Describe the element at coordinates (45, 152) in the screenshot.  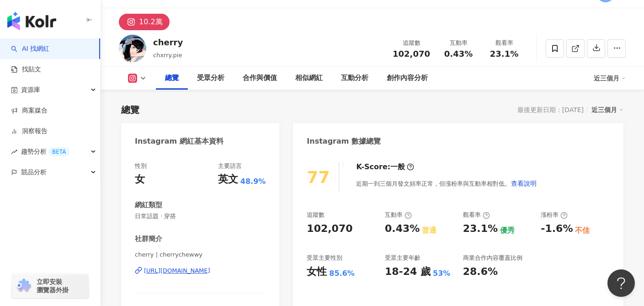
I see `span: 趨勢分析` at that location.